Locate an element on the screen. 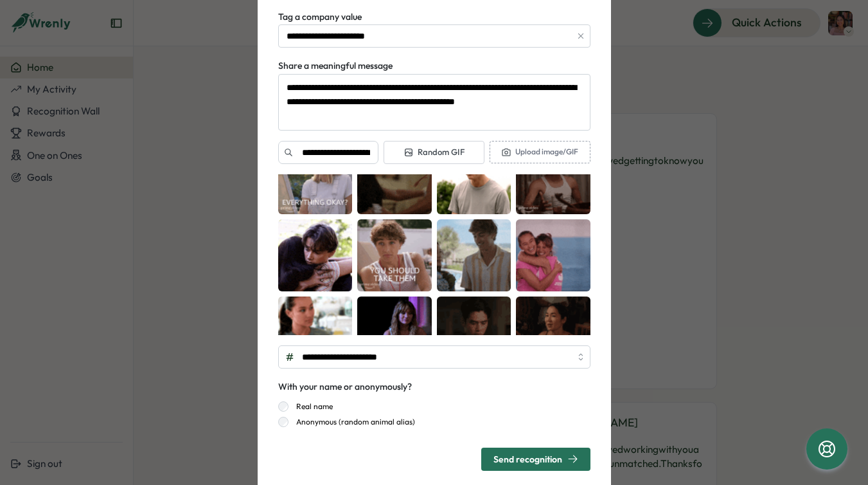 This screenshot has width=868, height=485. label: Tag a company value is located at coordinates (320, 18).